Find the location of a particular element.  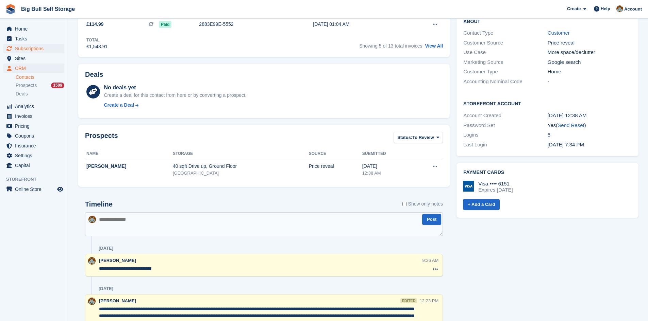

div: Accounting Nominal Code is located at coordinates (505, 82).